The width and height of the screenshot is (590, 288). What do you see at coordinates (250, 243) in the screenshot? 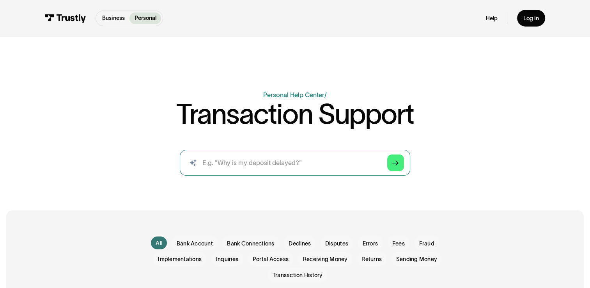
I see `span: Bank Connections` at bounding box center [250, 243].